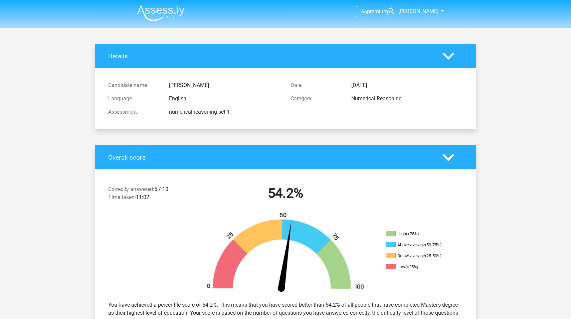 This screenshot has width=571, height=319. Describe the element at coordinates (316, 99) in the screenshot. I see `div: Category` at that location.